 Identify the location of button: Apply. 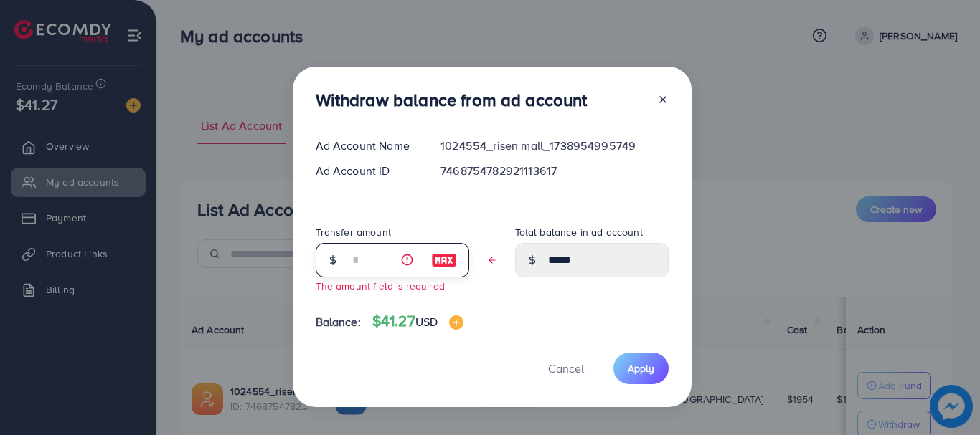
(641, 368).